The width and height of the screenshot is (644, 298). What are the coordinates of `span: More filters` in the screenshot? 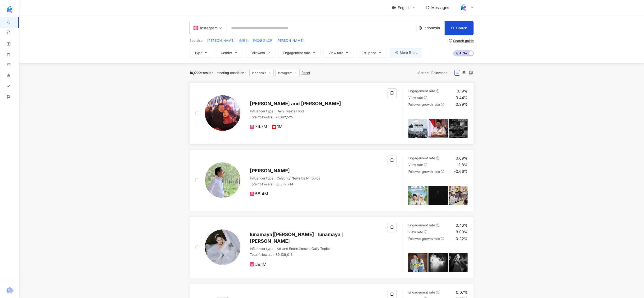 It's located at (409, 52).